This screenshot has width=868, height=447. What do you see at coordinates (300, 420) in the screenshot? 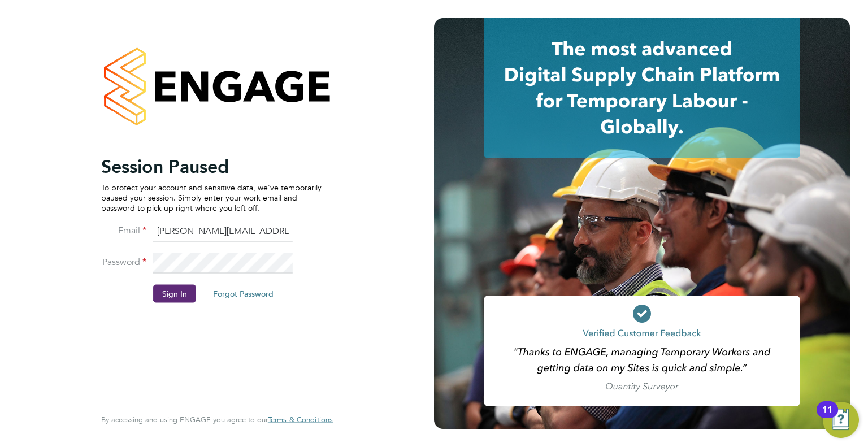
I see `a: Terms & Conditions` at bounding box center [300, 420].